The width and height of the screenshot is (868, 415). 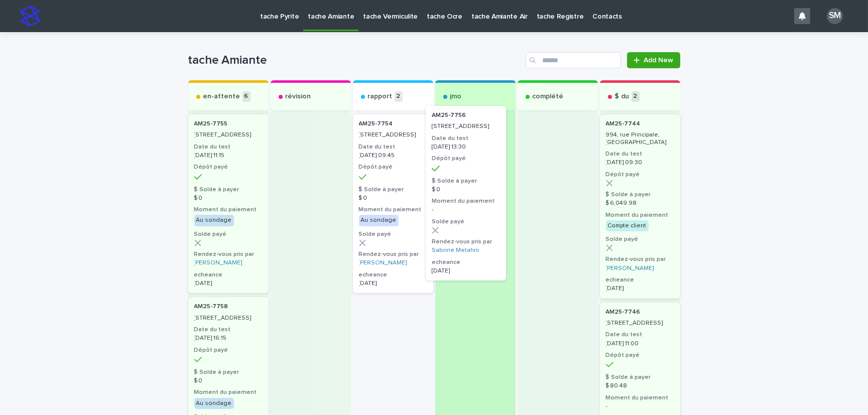 What do you see at coordinates (355, 60) in the screenshot?
I see `h1: tache Amiante` at bounding box center [355, 60].